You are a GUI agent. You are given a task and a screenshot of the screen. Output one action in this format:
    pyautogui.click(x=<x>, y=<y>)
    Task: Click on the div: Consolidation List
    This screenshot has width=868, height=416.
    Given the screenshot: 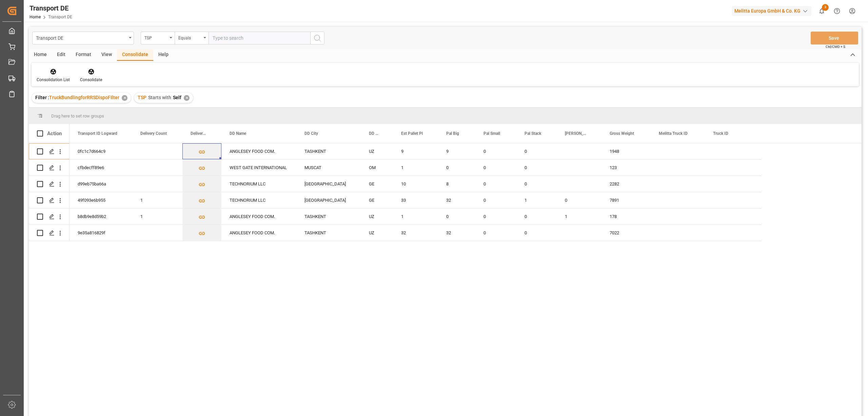 What is the action you would take?
    pyautogui.click(x=53, y=80)
    